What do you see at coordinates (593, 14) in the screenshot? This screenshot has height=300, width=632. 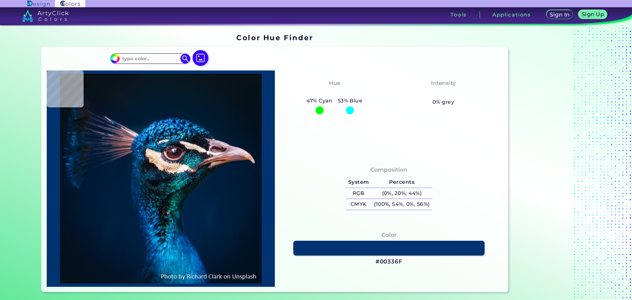 I see `h5: Sign Up` at bounding box center [593, 14].